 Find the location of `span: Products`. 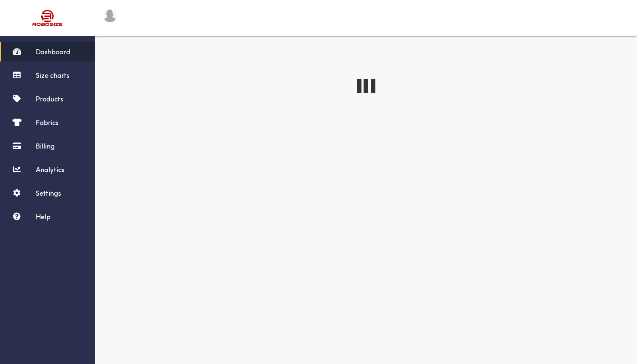

span: Products is located at coordinates (49, 99).